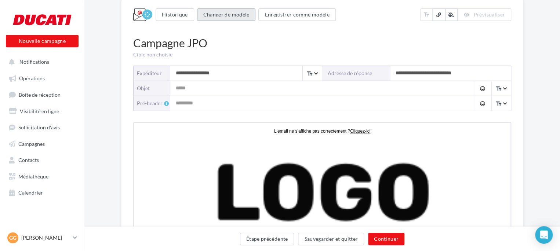  I want to click on button: Nouvelle campagne, so click(42, 41).